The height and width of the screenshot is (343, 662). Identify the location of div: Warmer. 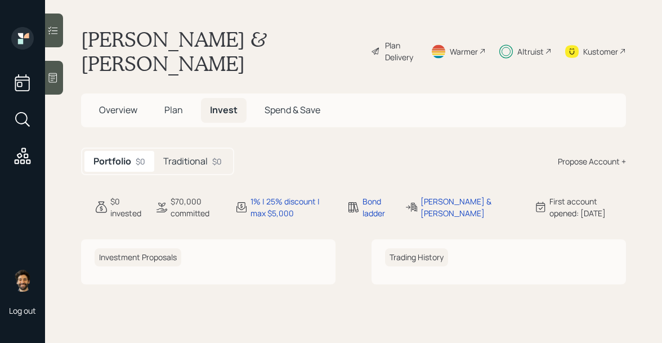
(464, 51).